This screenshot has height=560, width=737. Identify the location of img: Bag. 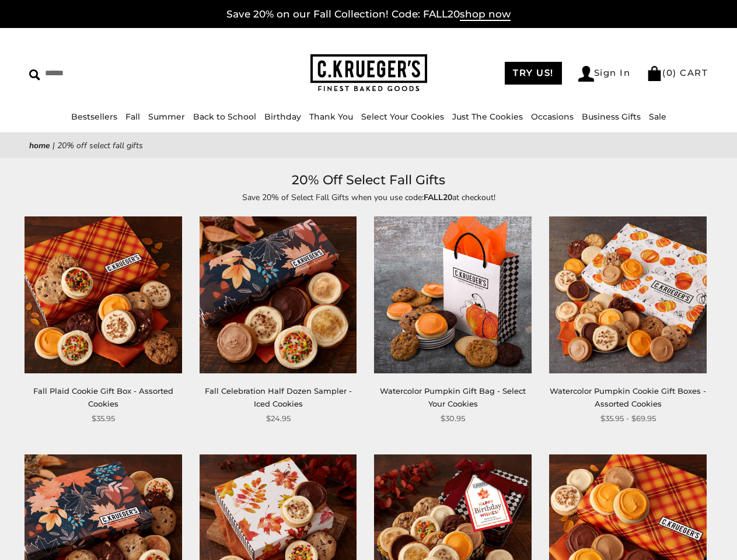
(654, 73).